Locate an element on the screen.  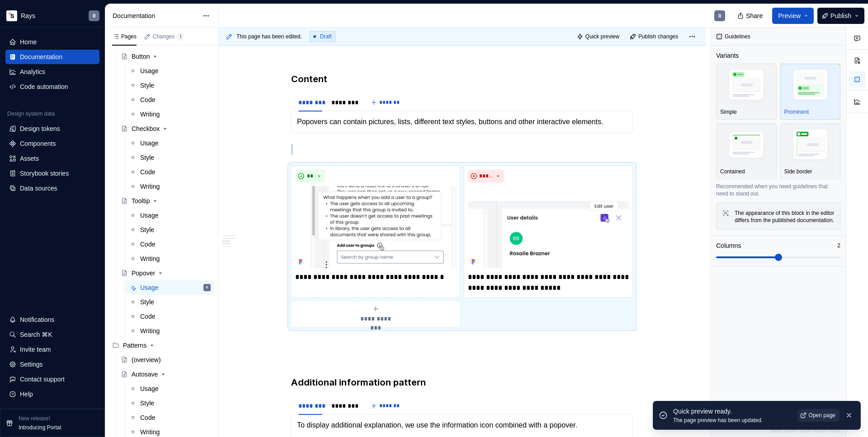
div: The appearance of this block in the editor differs from the published documentation. is located at coordinates (785, 217).